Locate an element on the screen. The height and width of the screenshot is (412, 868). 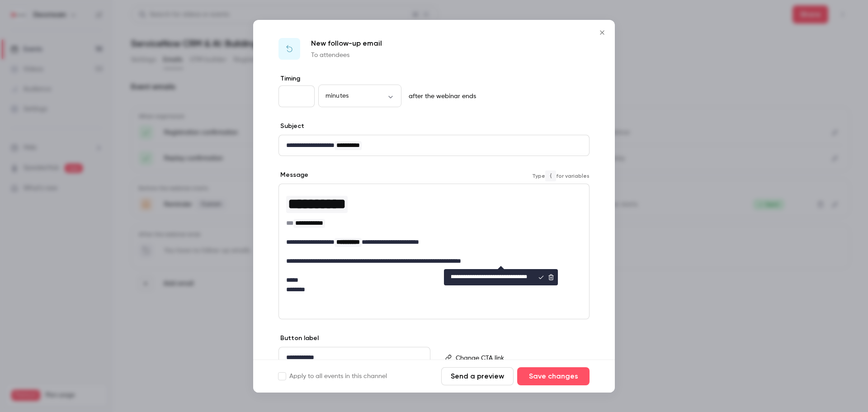
label: Subject is located at coordinates (291, 126).